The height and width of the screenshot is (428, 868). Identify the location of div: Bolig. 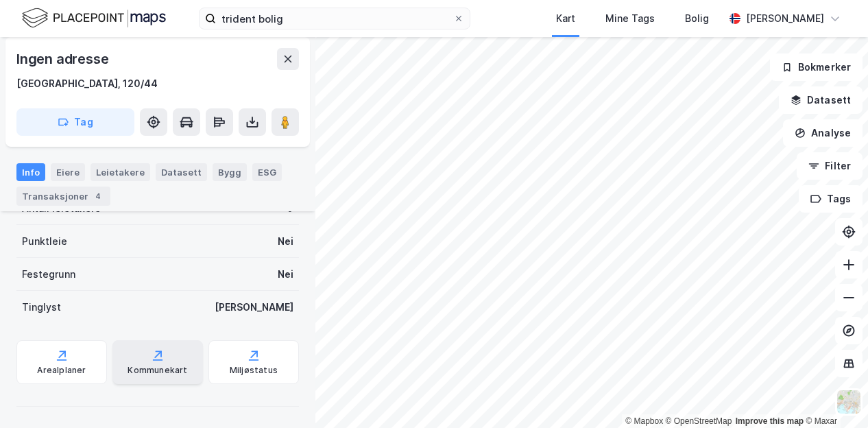
(697, 19).